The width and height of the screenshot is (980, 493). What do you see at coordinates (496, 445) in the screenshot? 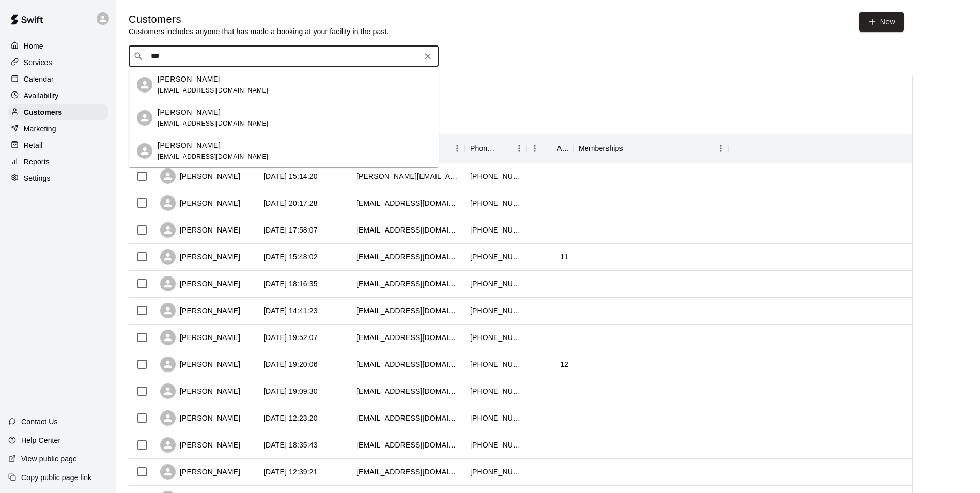
I see `div: +15104100577` at bounding box center [496, 445].